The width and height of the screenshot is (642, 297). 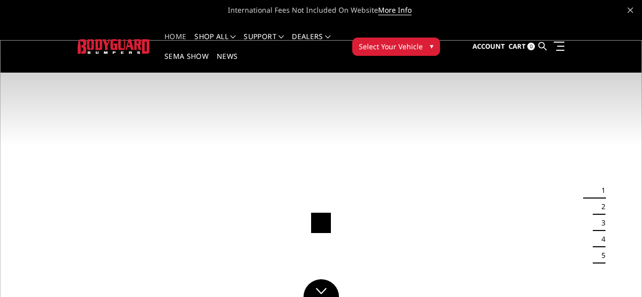 What do you see at coordinates (600, 255) in the screenshot?
I see `button: 5 of 5` at bounding box center [600, 255].